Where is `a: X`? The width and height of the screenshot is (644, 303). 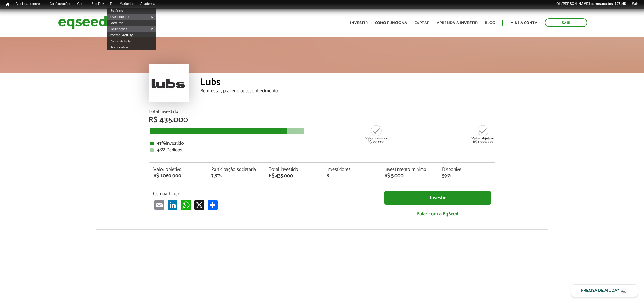
a: X is located at coordinates (200, 205).